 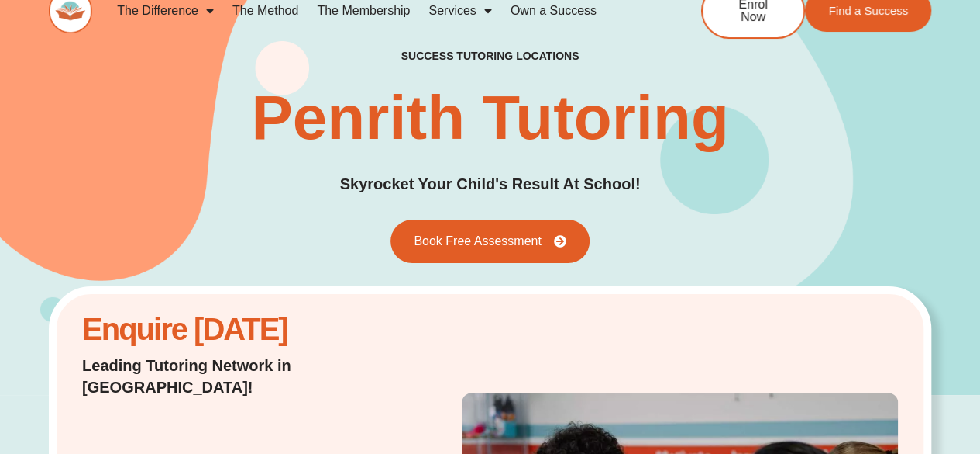 I want to click on span: Book Free Assessment, so click(x=477, y=241).